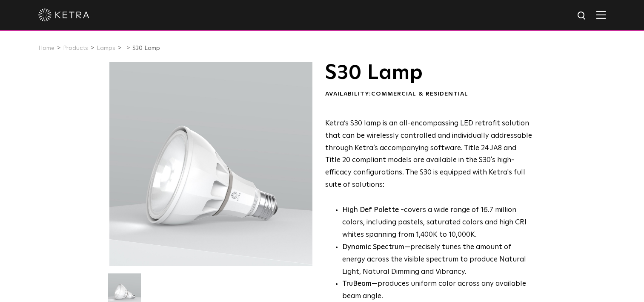 The width and height of the screenshot is (644, 302). I want to click on img: search icon, so click(582, 16).